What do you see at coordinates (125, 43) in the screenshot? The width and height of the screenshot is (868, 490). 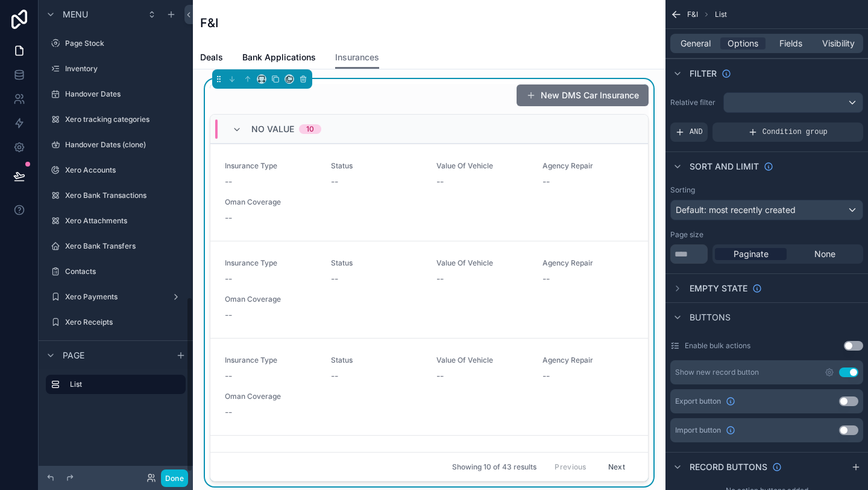 I see `label: Page Stock` at bounding box center [125, 43].